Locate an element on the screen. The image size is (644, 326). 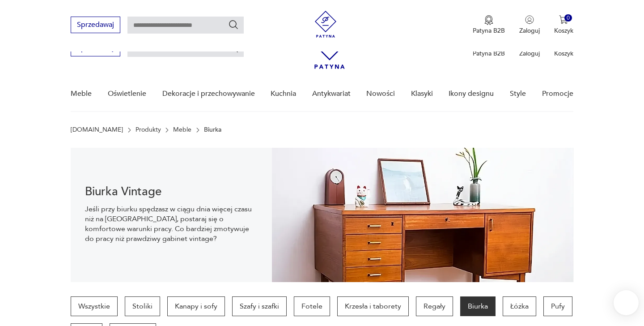
a: Ikona medaluPatyna B2B is located at coordinates (488, 25).